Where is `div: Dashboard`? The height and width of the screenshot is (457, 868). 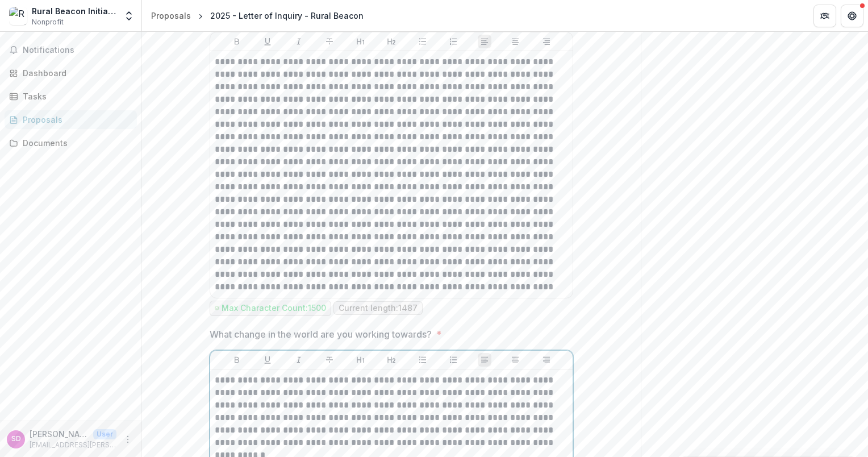
div: Dashboard is located at coordinates (75, 73).